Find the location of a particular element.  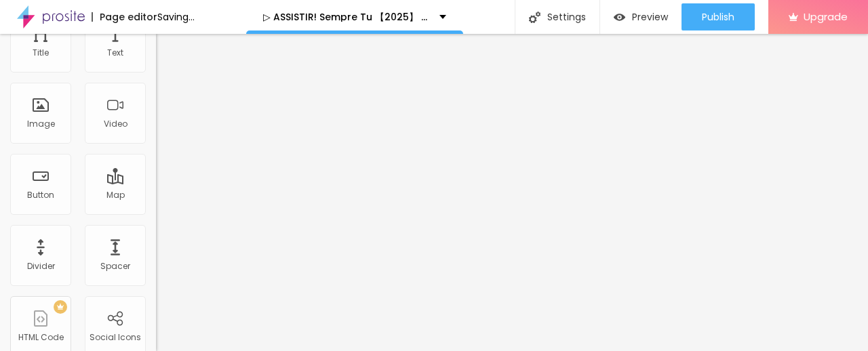

p: ▷ ASSISTIR! Sempre Tu 【2025】 Filme Completo Dublaado Online is located at coordinates (346, 17).